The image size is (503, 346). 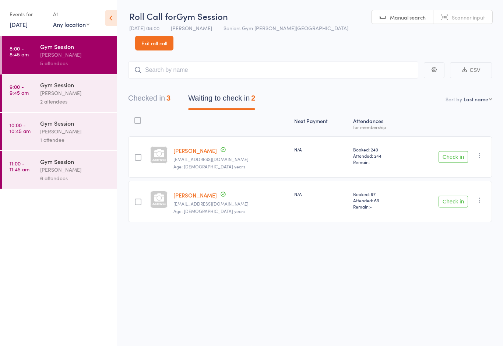 What do you see at coordinates (75, 140) in the screenshot?
I see `div: 1 attendee` at bounding box center [75, 140].